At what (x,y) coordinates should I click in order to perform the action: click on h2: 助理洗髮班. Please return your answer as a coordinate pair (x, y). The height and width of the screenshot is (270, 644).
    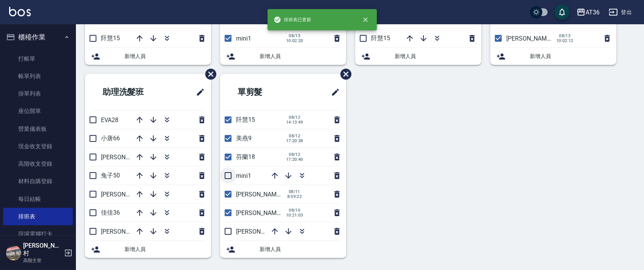
    Looking at the image, I should click on (132, 92).